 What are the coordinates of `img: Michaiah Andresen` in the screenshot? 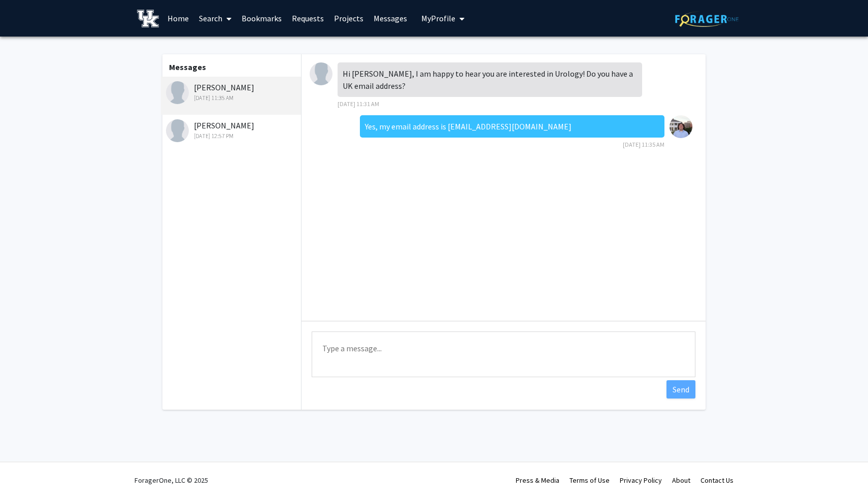 It's located at (681, 126).